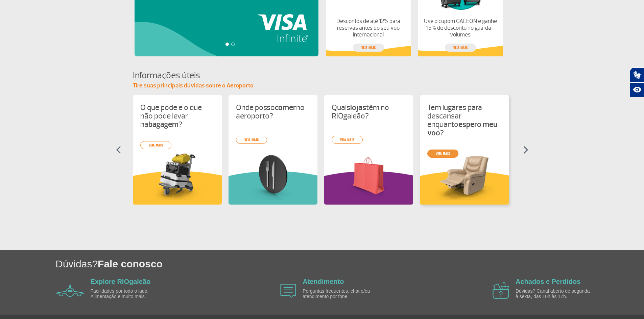 The image size is (644, 319). What do you see at coordinates (273, 112) in the screenshot?
I see `p: Onde posso no aeroporto?` at bounding box center [273, 112].